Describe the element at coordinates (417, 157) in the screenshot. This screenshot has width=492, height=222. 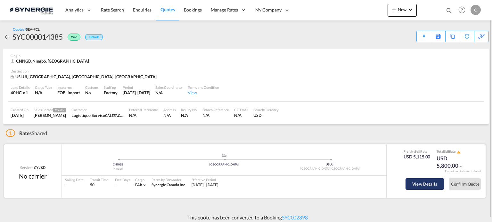
I see `div: USD 5,115.00` at that location.